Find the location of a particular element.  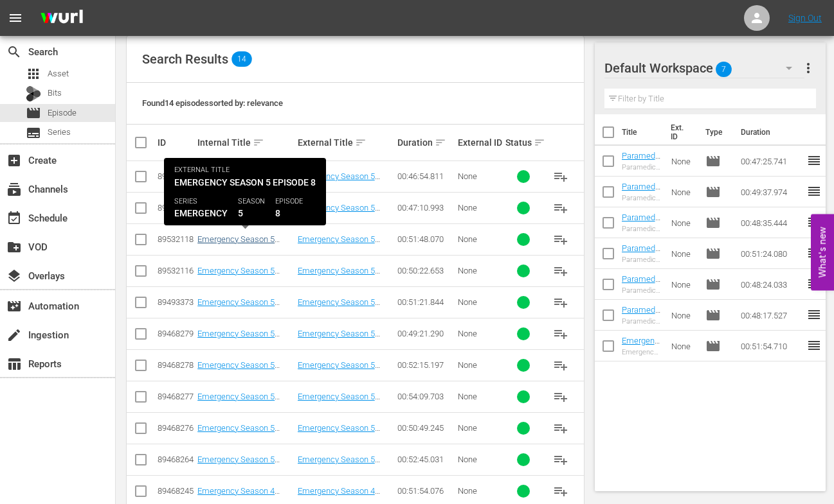

span: Asset is located at coordinates (58, 74).